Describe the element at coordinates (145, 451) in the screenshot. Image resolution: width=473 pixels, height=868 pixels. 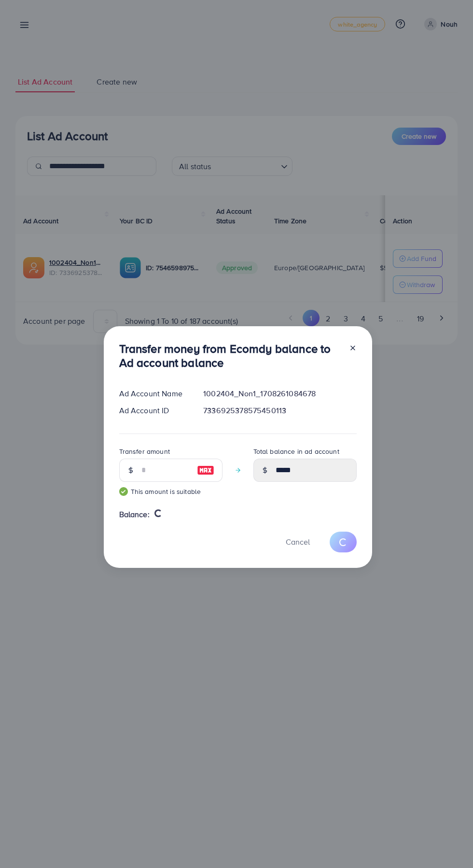
I see `label: Transfer amount` at that location.